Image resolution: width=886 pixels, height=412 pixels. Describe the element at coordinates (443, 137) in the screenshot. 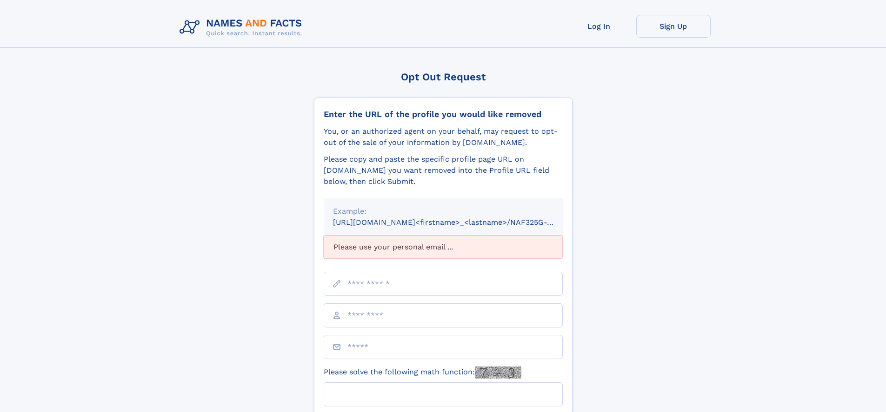

I see `div: You, or an authorized agent on your behalf, may request to opt-out of the sale of your informatio...` at that location.